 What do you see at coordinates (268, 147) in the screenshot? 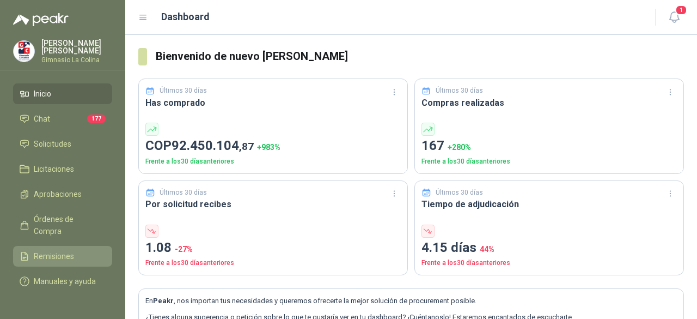
I see `span: + 983 %` at bounding box center [268, 147].